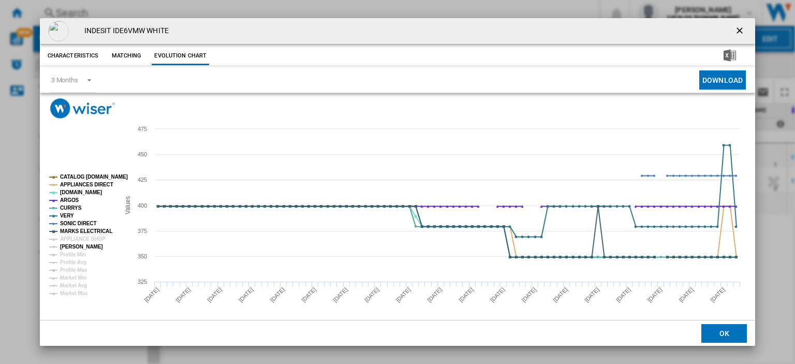  Describe the element at coordinates (741, 32) in the screenshot. I see `ng-md-icon: getI18NText('BUTTONS.CLOSE_DIALOG')` at that location.